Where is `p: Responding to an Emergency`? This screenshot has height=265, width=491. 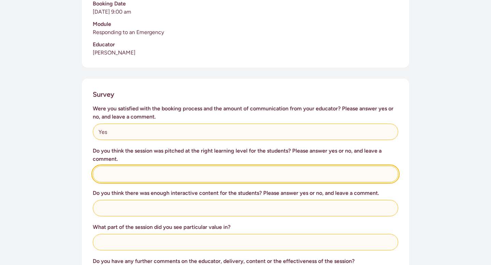
p: Responding to an Emergency is located at coordinates (246, 32).